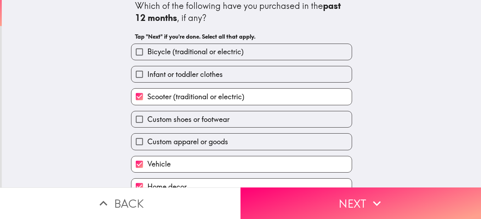 The image size is (481, 219). What do you see at coordinates (188, 119) in the screenshot?
I see `span: Custom shoes or footwear` at bounding box center [188, 119].